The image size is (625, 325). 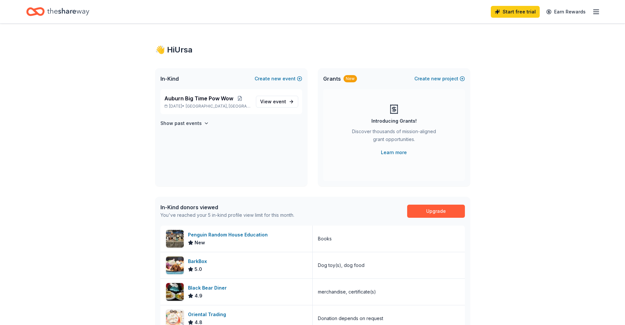 What do you see at coordinates (436, 211) in the screenshot?
I see `a: Upgrade` at bounding box center [436, 211].